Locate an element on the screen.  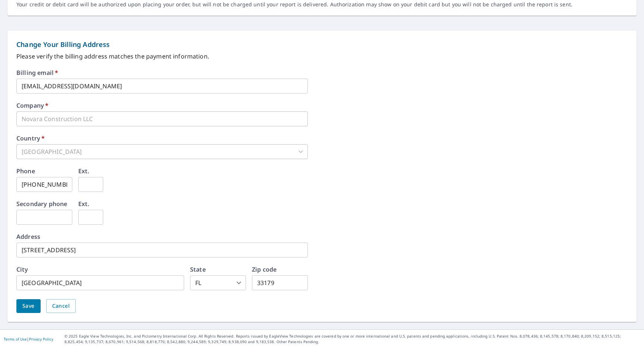
label: Billing email is located at coordinates (37, 73).